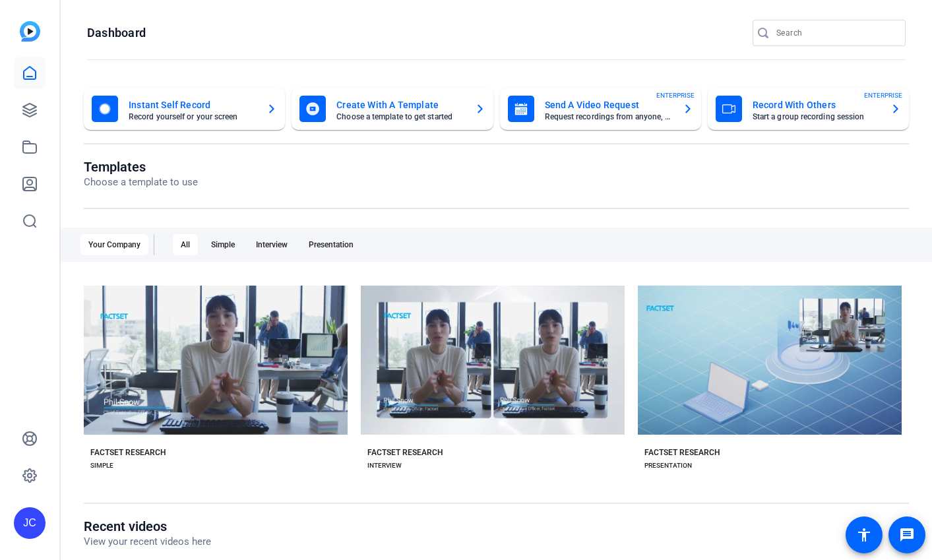 The width and height of the screenshot is (932, 560). I want to click on mat-card-subtitle: Start a group recording session, so click(816, 117).